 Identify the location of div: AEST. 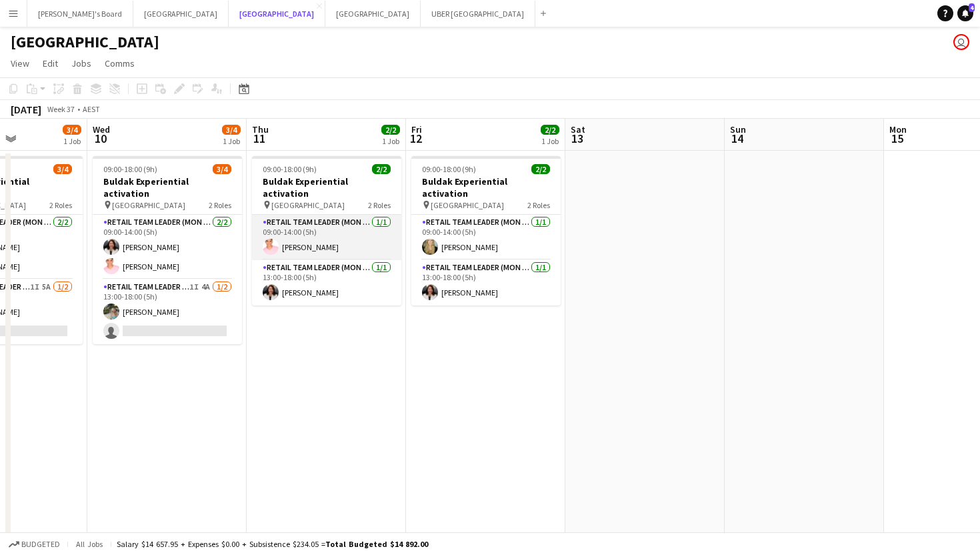
(91, 109).